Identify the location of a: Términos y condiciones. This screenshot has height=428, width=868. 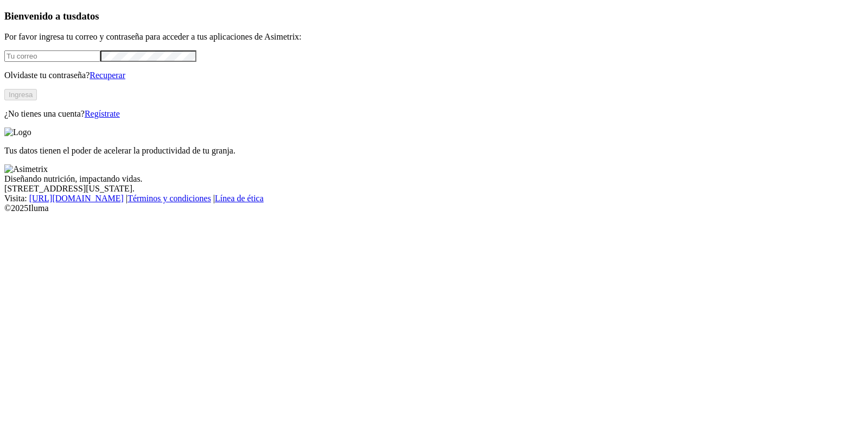
(169, 198).